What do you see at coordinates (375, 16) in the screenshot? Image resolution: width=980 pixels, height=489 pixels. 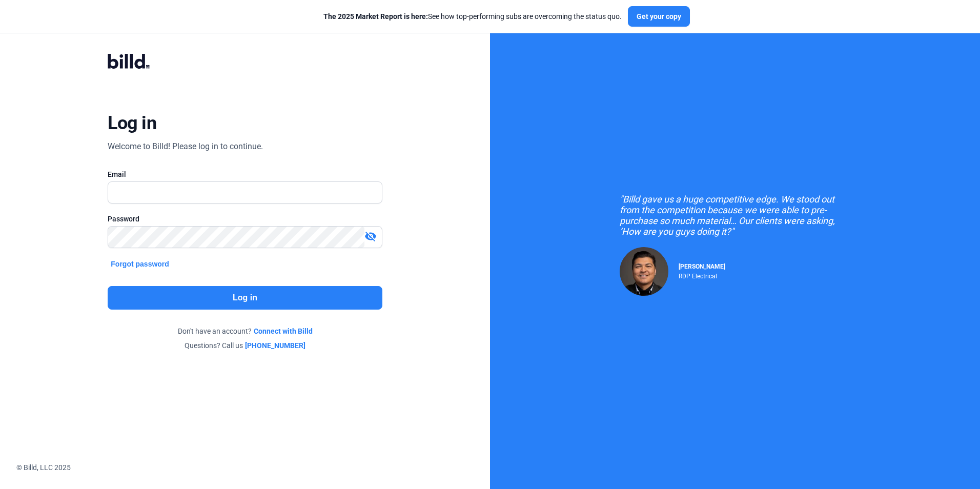 I see `span: The 2025 Market Report is here:` at bounding box center [375, 16].